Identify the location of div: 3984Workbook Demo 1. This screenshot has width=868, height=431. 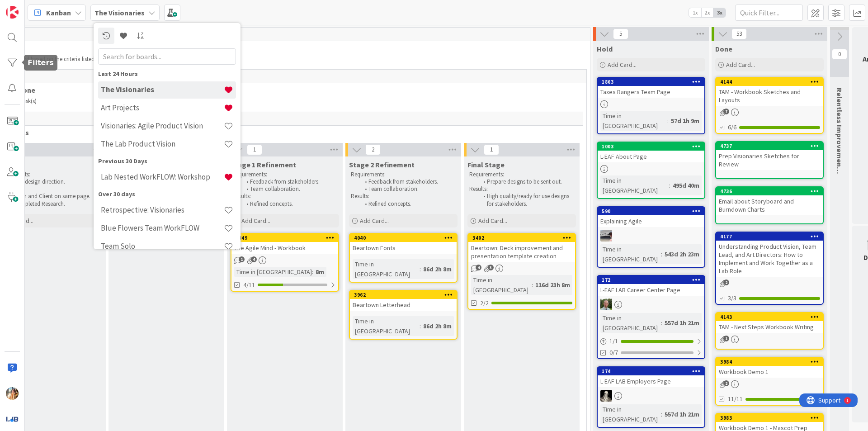
(769, 368).